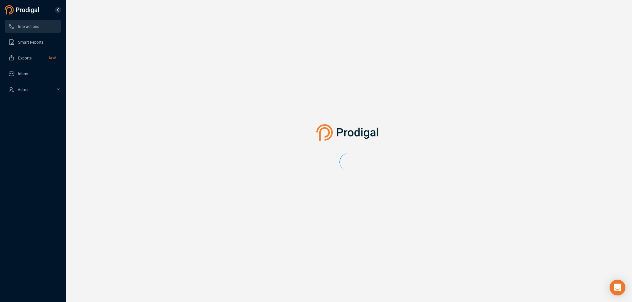 The image size is (632, 302). Describe the element at coordinates (33, 74) in the screenshot. I see `li: Inbox` at that location.